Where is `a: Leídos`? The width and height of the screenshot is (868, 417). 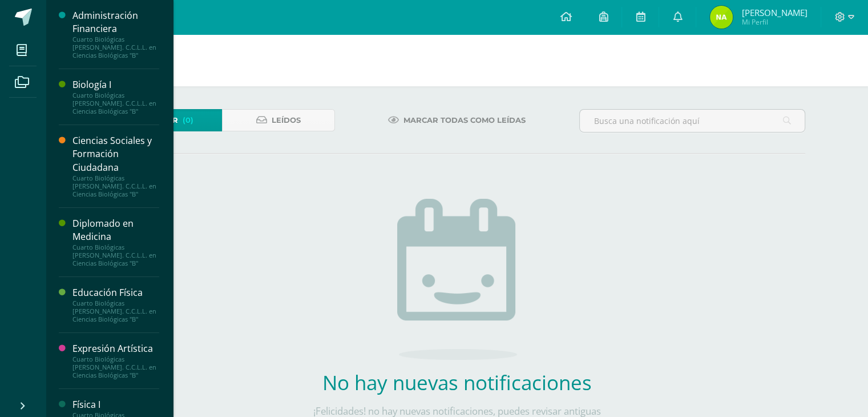 a: Leídos is located at coordinates (278, 120).